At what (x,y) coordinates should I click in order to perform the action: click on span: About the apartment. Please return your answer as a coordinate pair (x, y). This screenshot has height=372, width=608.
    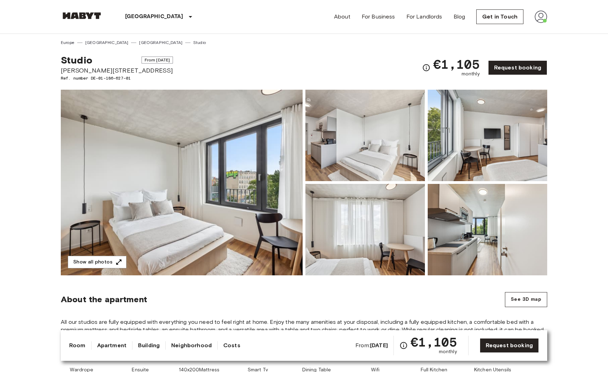
    Looking at the image, I should click on (104, 300).